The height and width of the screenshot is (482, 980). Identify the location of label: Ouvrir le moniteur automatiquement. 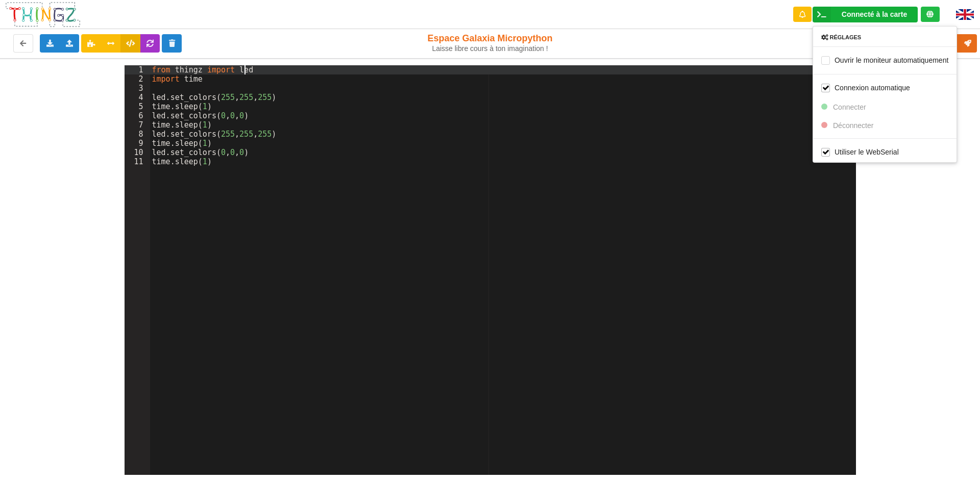
(884, 60).